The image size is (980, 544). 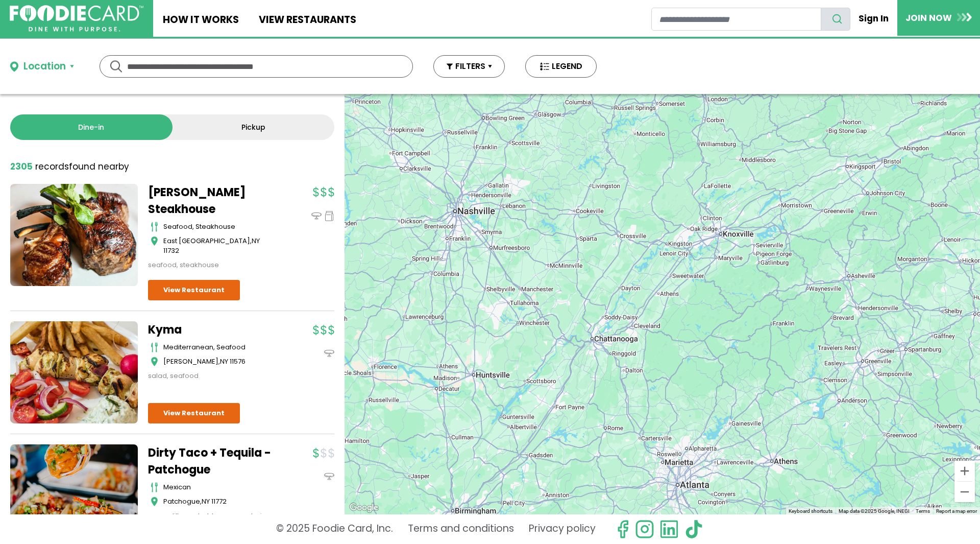 I want to click on img: Google, so click(x=364, y=507).